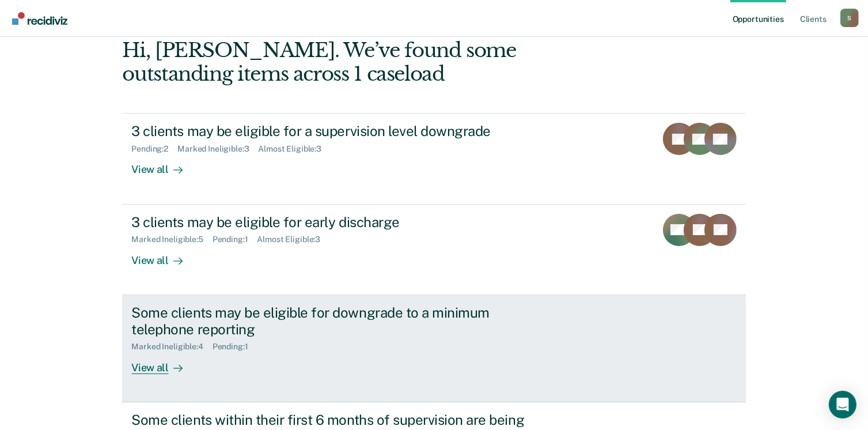  What do you see at coordinates (334, 222) in the screenshot?
I see `div: 3 clients may be eligible for early discharge` at bounding box center [334, 222].